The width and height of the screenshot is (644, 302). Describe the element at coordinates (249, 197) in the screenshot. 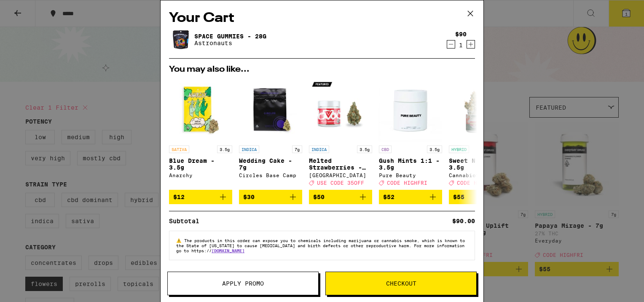

I see `span: $30` at that location.